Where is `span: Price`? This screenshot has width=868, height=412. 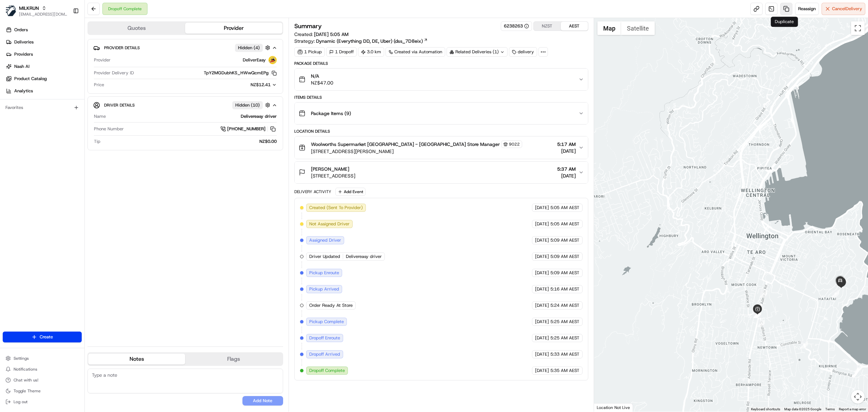 span: Price is located at coordinates (99, 85).